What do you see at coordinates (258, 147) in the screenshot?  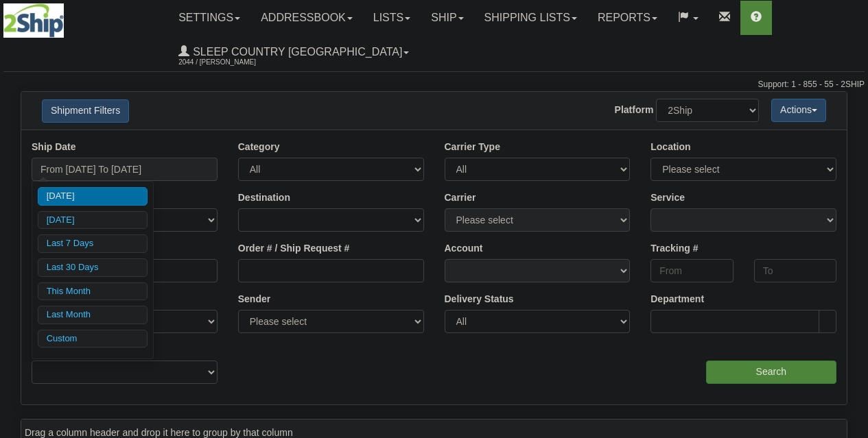 I see `label: Category` at bounding box center [258, 147].